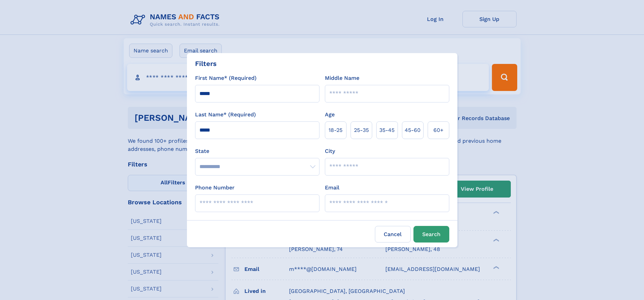 The width and height of the screenshot is (644, 300). I want to click on span: 45‑60, so click(412, 130).